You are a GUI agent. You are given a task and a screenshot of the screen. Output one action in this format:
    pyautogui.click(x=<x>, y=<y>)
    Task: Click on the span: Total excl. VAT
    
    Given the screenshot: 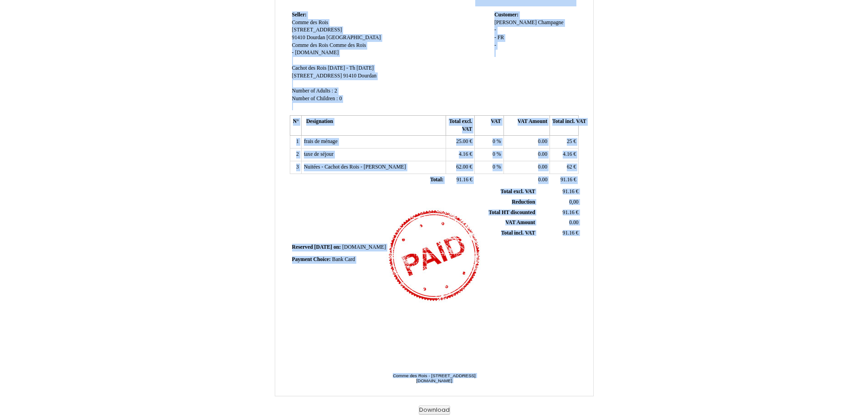 What is the action you would take?
    pyautogui.click(x=518, y=191)
    